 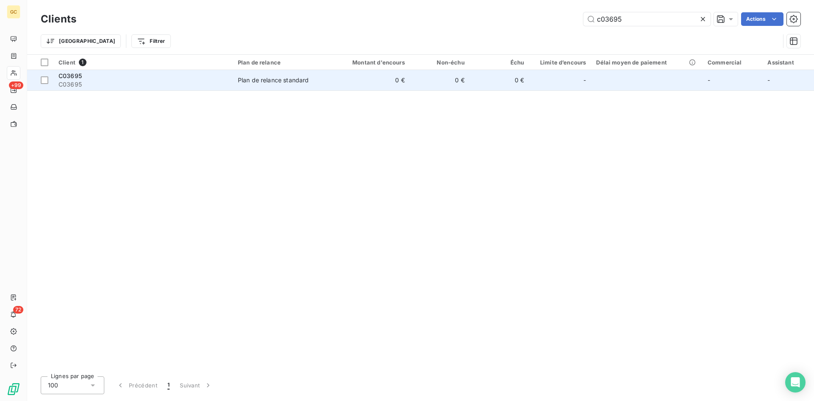 I want to click on button: Précédent, so click(x=137, y=385).